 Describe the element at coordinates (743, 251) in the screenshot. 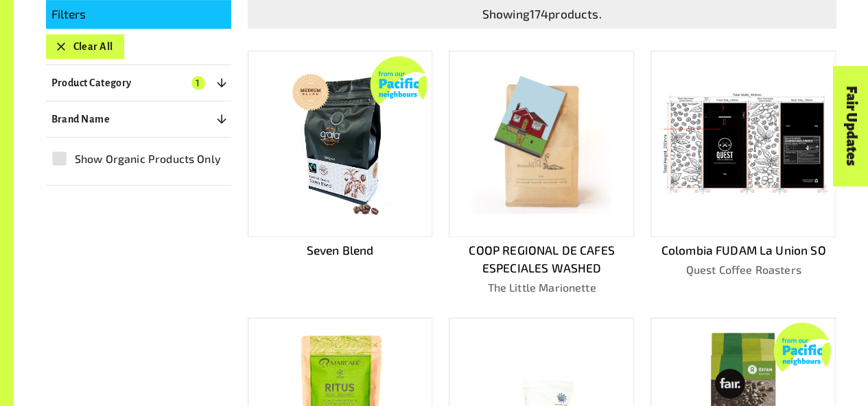

I see `p: Colombia FUDAM La Union SO` at that location.